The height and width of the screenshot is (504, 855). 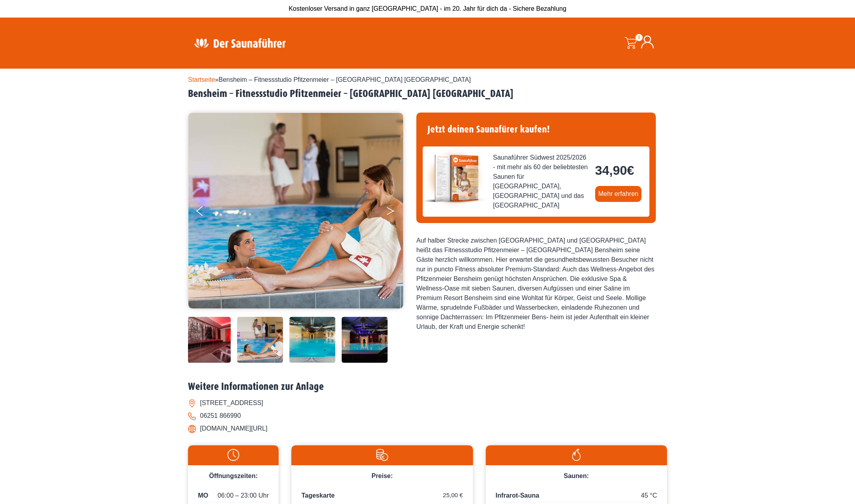 What do you see at coordinates (382, 476) in the screenshot?
I see `span: Preise:` at bounding box center [382, 476].